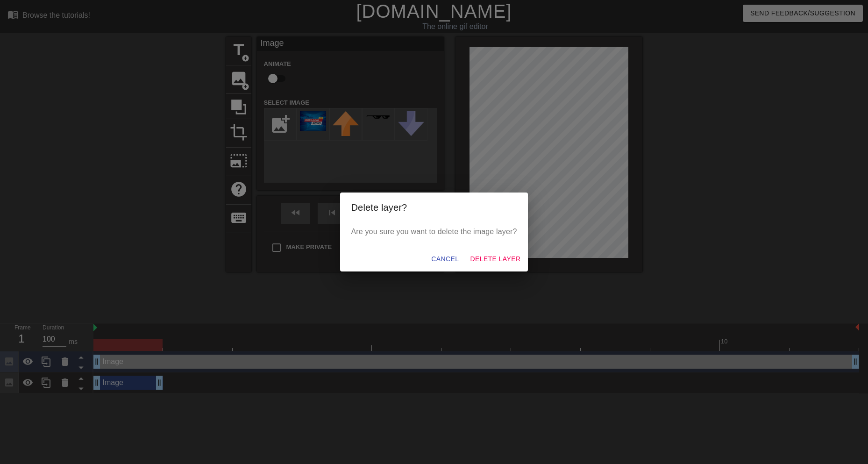  What do you see at coordinates (495, 259) in the screenshot?
I see `span: Delete Layer` at bounding box center [495, 259].